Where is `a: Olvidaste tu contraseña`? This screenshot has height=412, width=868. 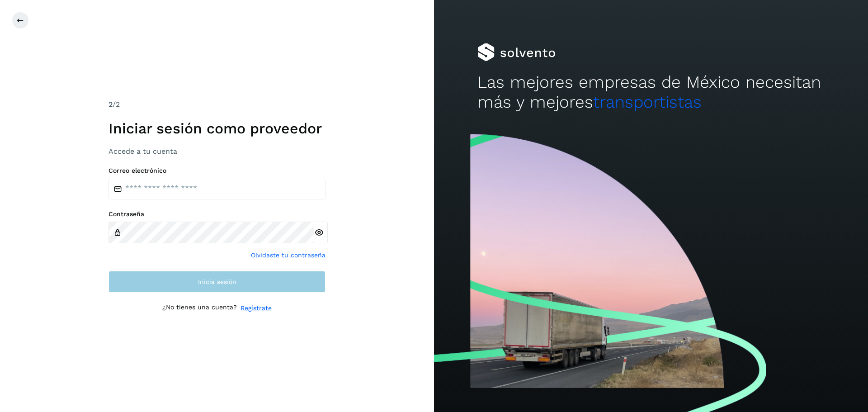
a: Olvidaste tu contraseña is located at coordinates (288, 256).